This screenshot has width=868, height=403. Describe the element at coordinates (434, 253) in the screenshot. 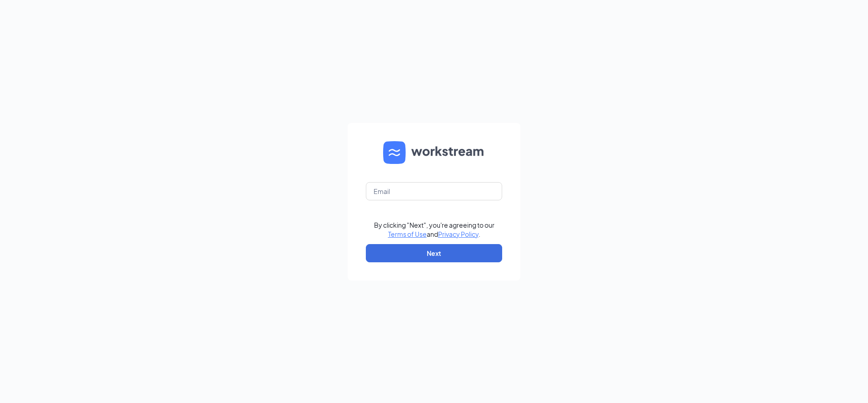

I see `button: Next` at that location.